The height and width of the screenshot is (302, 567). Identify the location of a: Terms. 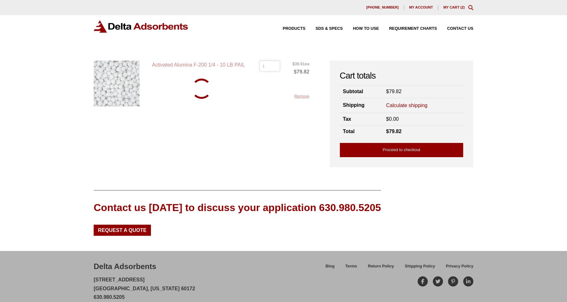
(351, 268).